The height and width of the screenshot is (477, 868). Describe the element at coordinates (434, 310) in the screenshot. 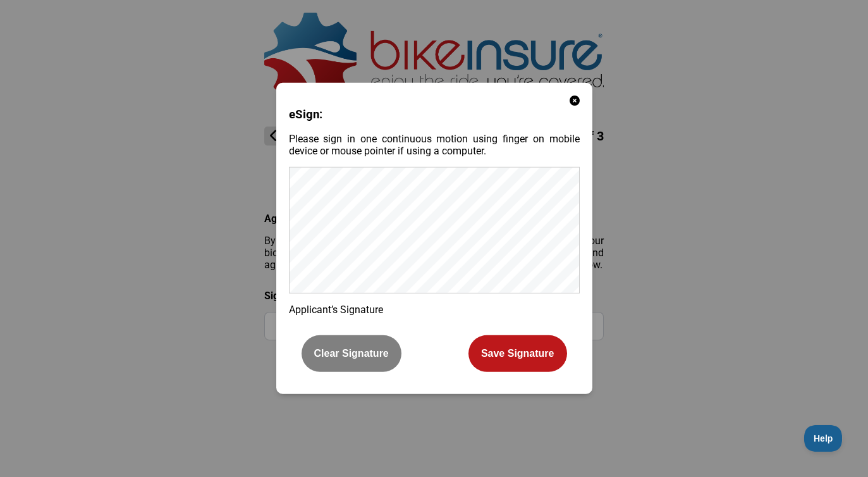

I see `p: Applicant’s Signature` at that location.